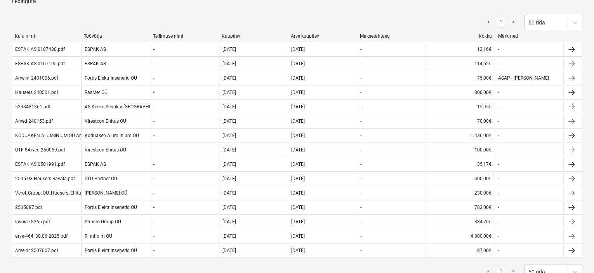 The image size is (594, 273). What do you see at coordinates (66, 135) in the screenshot?
I see `div: KODUAKEN ALUMIINIUM OÜ Arve nr 250007.pdf` at bounding box center [66, 135].